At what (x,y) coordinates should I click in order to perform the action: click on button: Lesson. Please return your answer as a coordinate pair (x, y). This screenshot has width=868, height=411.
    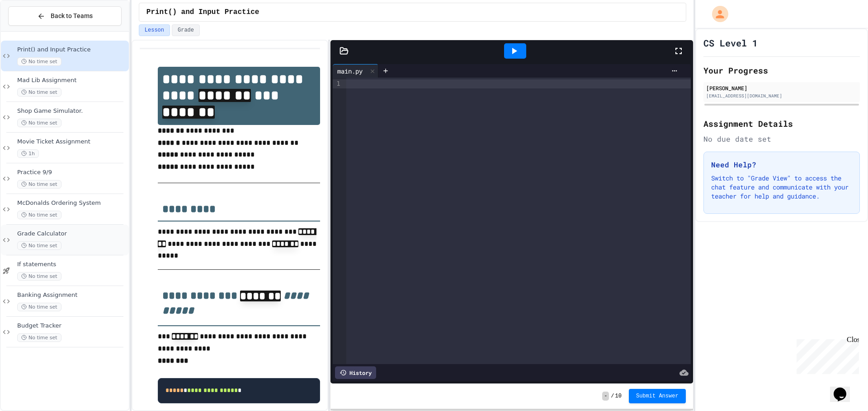
    Looking at the image, I should click on (154, 30).